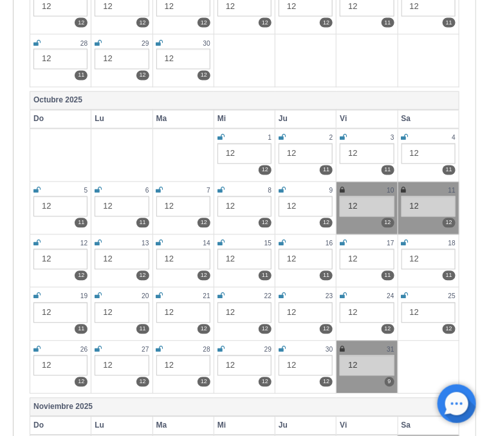 This screenshot has height=436, width=489. Describe the element at coordinates (452, 243) in the screenshot. I see `small: 18` at that location.